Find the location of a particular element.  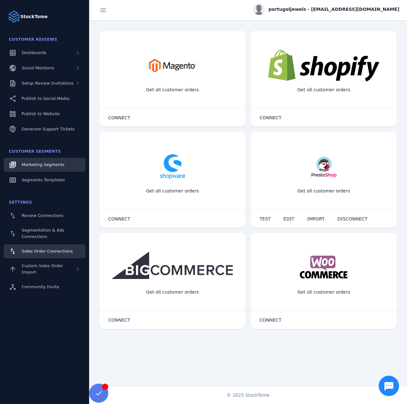

button: TEST is located at coordinates (265, 219).